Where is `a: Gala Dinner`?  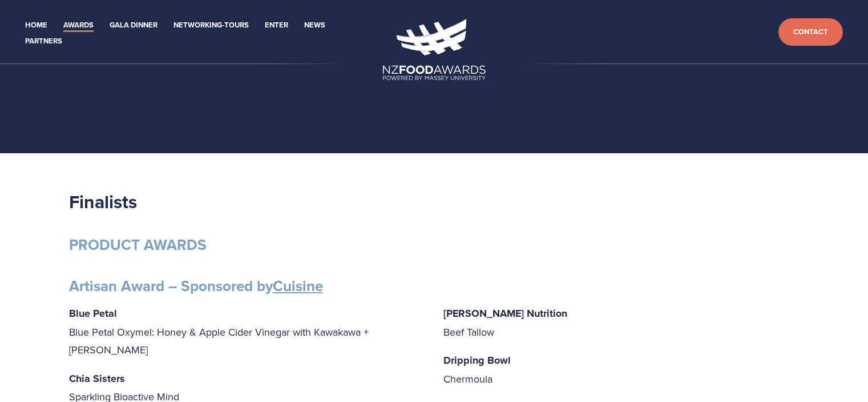 a: Gala Dinner is located at coordinates (133, 25).